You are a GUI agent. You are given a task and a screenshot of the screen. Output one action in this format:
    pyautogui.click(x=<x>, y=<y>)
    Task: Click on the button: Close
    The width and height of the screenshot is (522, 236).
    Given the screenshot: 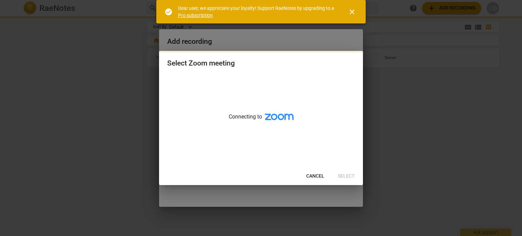 What is the action you would take?
    pyautogui.click(x=352, y=12)
    